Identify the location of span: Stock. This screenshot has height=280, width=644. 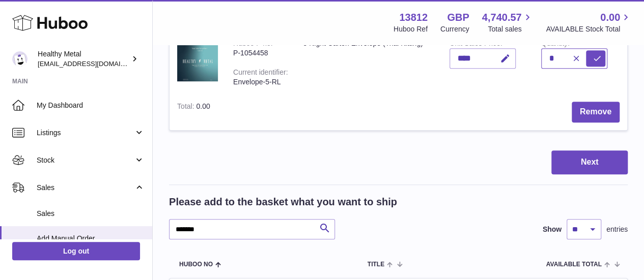
(85, 160).